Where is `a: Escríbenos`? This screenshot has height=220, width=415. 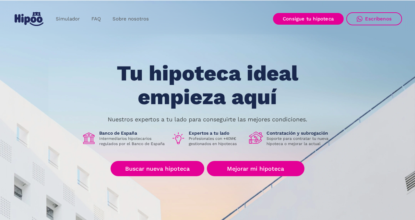 a: Escríbenos is located at coordinates (374, 19).